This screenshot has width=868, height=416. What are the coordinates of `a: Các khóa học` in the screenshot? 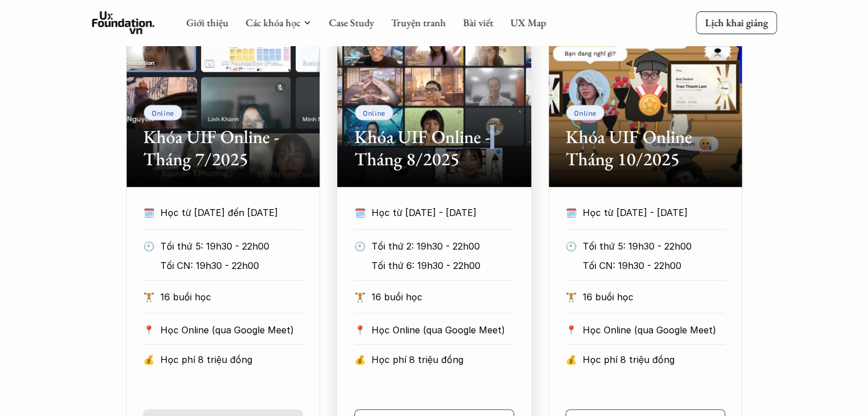 It's located at (273, 23).